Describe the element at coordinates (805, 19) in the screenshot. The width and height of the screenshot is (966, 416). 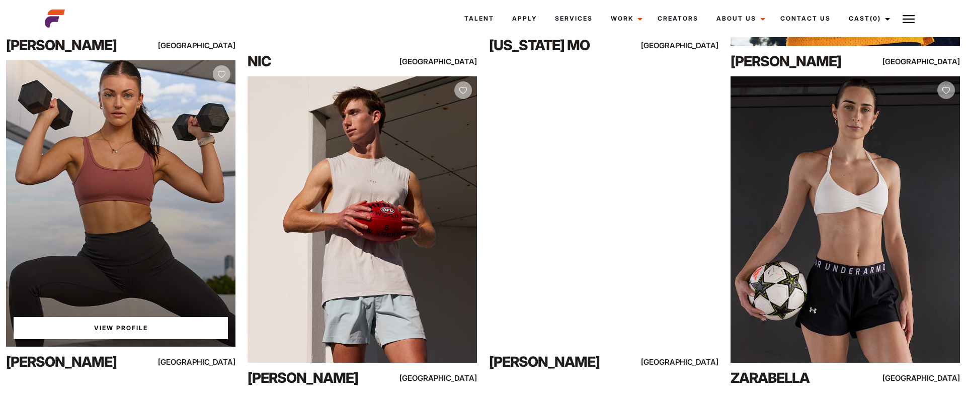
I see `a: Contact Us` at that location.